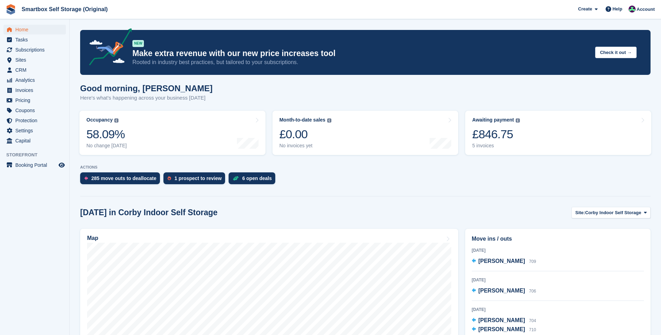  Describe the element at coordinates (36, 90) in the screenshot. I see `span: Invoices` at that location.